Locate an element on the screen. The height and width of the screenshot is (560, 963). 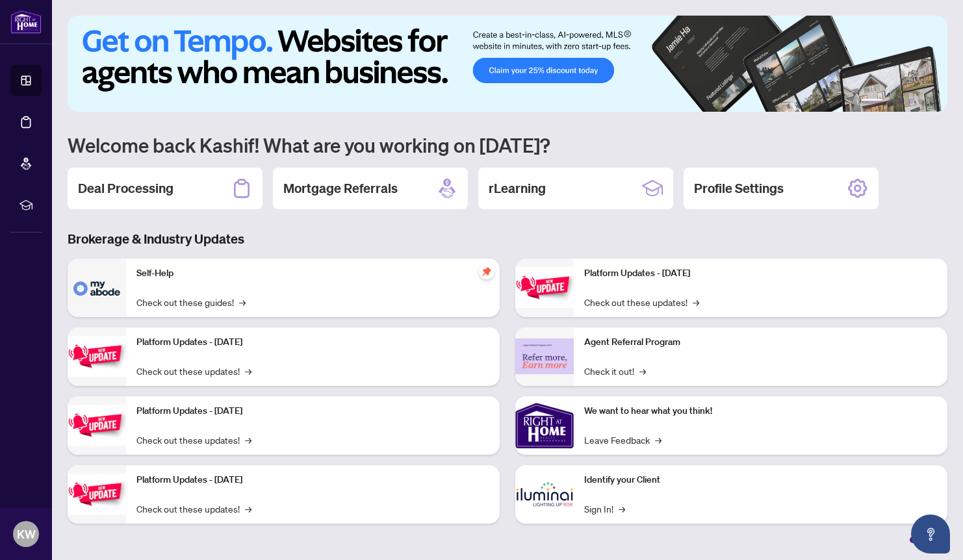
img: Platform Updates - June 23, 2025 is located at coordinates (544, 287).